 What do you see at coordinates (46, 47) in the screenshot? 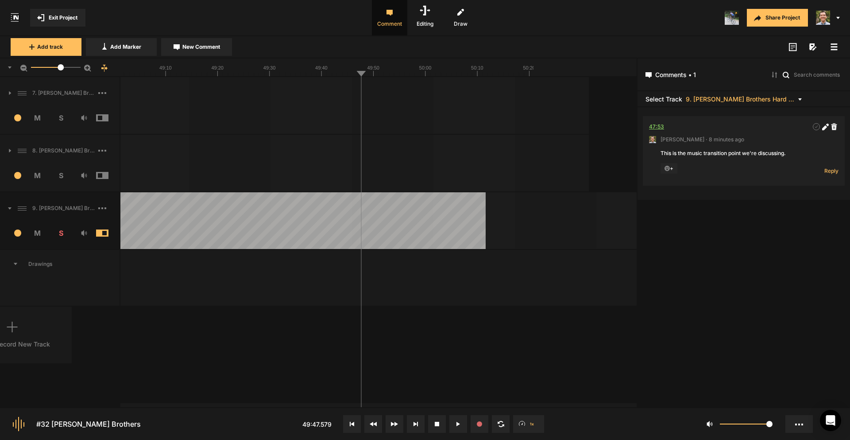
I see `button: Add track` at bounding box center [46, 47].